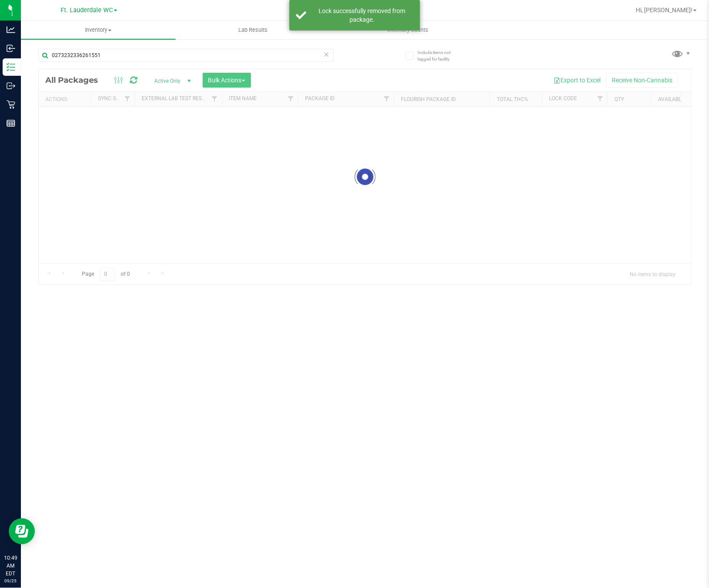 This screenshot has height=588, width=709. I want to click on a: Inventory, so click(98, 30).